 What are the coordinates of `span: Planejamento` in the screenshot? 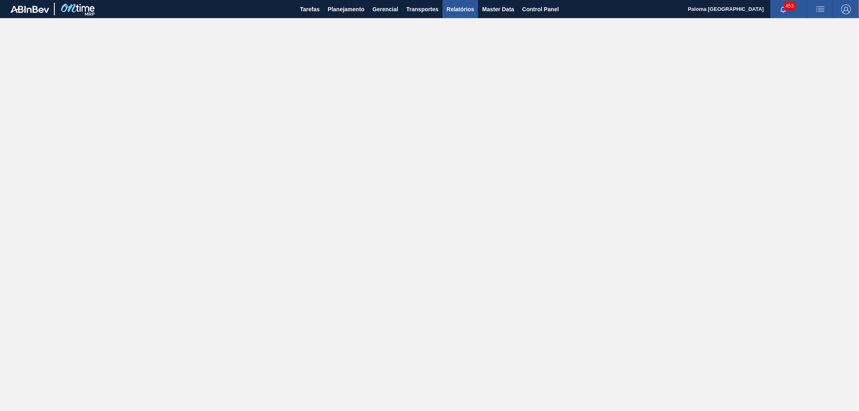 It's located at (346, 9).